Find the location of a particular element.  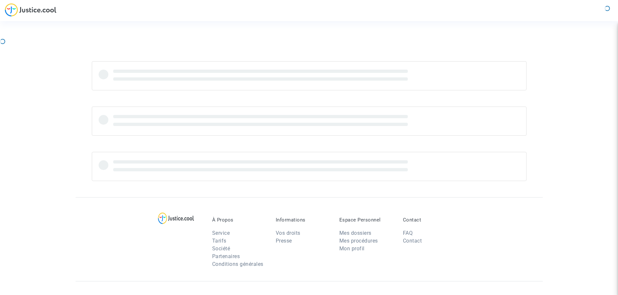

a: Contact is located at coordinates (412, 241).